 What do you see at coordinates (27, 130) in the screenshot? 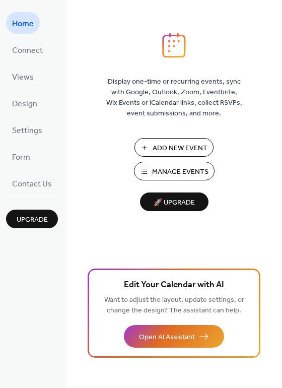
I see `span: Settings` at bounding box center [27, 130].